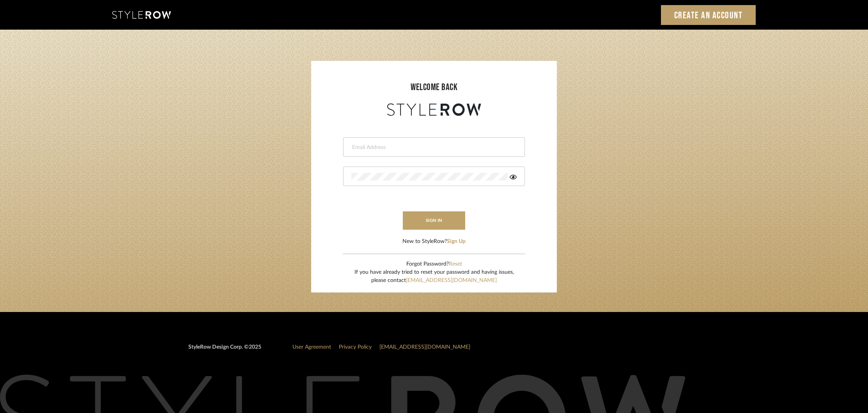 The width and height of the screenshot is (868, 413). What do you see at coordinates (434, 87) in the screenshot?
I see `div: welcome back` at bounding box center [434, 87].